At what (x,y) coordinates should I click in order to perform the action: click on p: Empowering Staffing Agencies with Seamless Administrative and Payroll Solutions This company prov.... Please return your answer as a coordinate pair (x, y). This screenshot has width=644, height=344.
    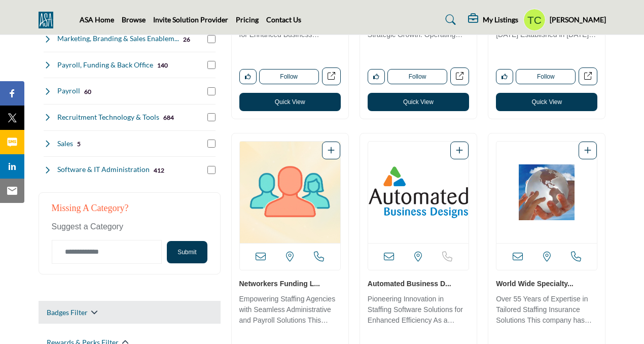
    Looking at the image, I should click on (290, 310).